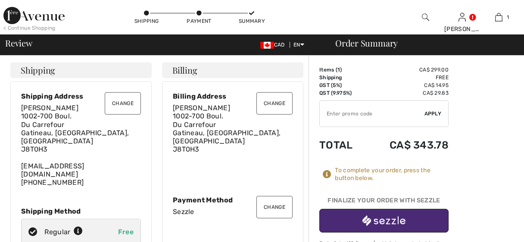  Describe the element at coordinates (422, 43) in the screenshot. I see `div: Order Summary` at that location.